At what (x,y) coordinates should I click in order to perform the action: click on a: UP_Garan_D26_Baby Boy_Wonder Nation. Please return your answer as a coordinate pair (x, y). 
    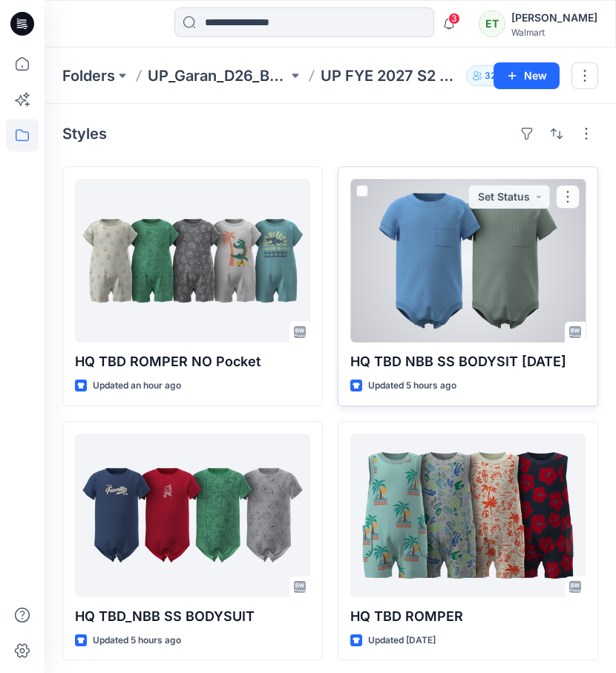
    Looking at the image, I should click on (218, 76).